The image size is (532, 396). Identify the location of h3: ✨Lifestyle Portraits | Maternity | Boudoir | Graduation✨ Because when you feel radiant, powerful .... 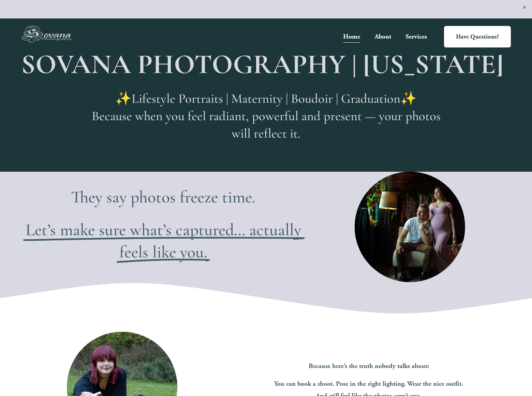
(266, 116).